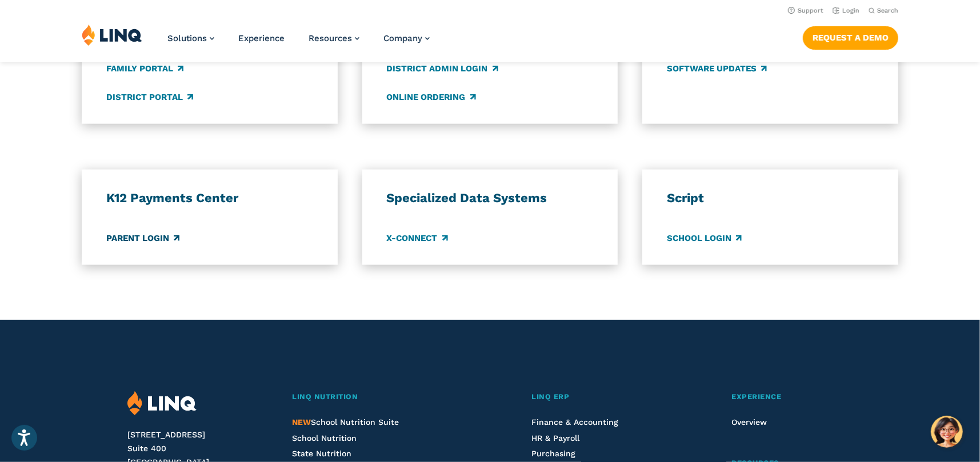 The image size is (980, 462). What do you see at coordinates (403, 38) in the screenshot?
I see `span: Company` at bounding box center [403, 38].